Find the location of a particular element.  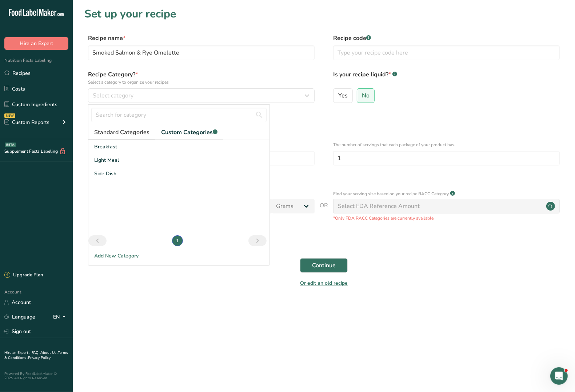

a: Terms & Conditions . is located at coordinates (36, 355).